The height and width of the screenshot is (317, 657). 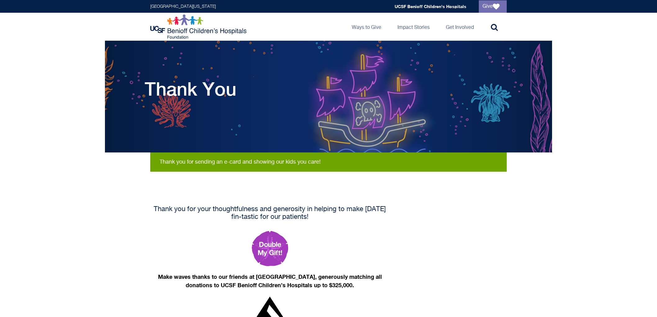 I want to click on img: Double my gift, so click(x=270, y=248).